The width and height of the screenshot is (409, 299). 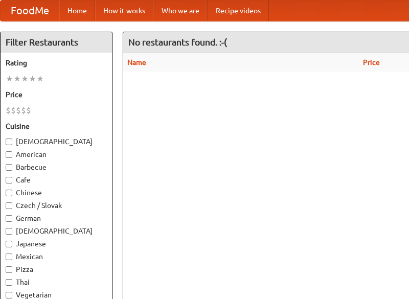 I want to click on input: Thai, so click(x=9, y=282).